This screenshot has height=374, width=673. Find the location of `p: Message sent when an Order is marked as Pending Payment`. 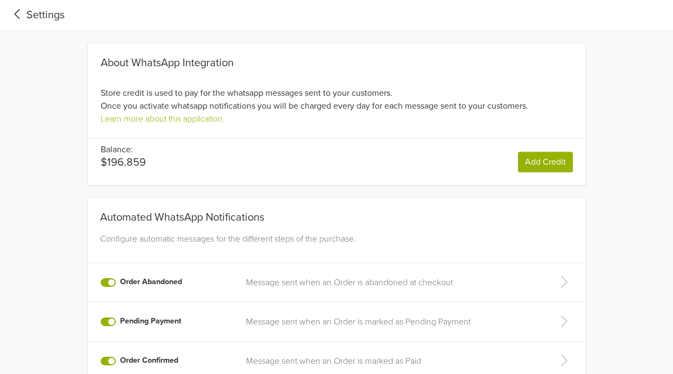

p: Message sent when an Order is marked as Pending Payment is located at coordinates (390, 322).